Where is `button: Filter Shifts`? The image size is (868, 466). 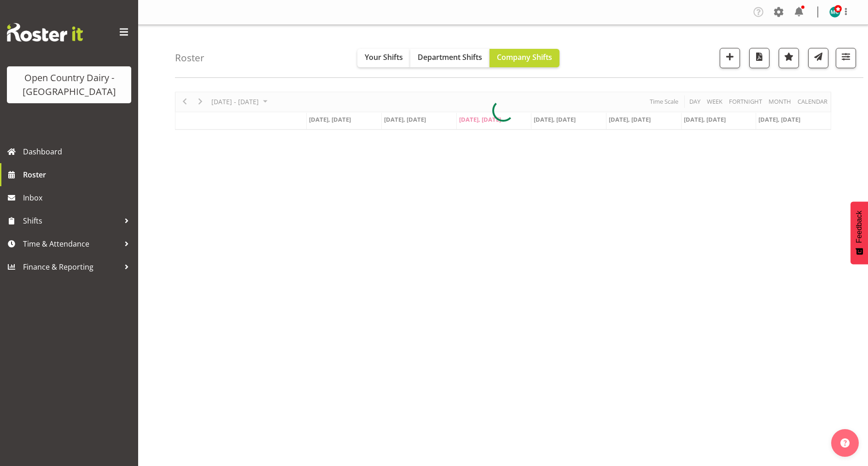
button: Filter Shifts is located at coordinates (846, 58).